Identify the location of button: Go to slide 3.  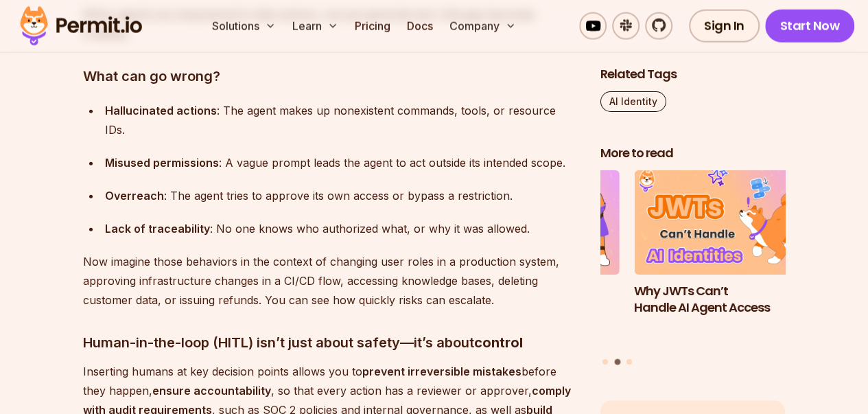
(629, 362).